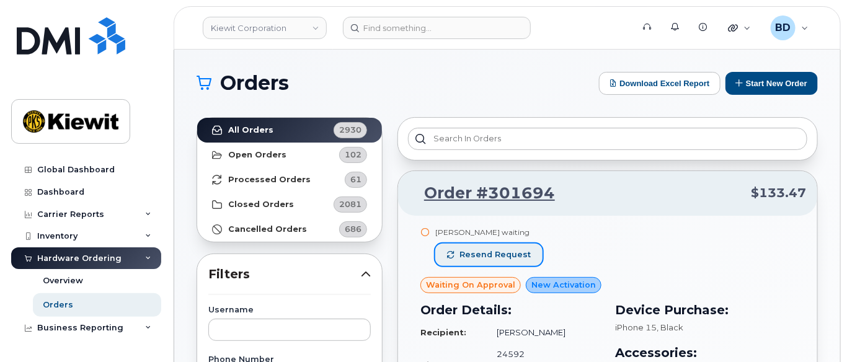  I want to click on span: $133.47, so click(778, 193).